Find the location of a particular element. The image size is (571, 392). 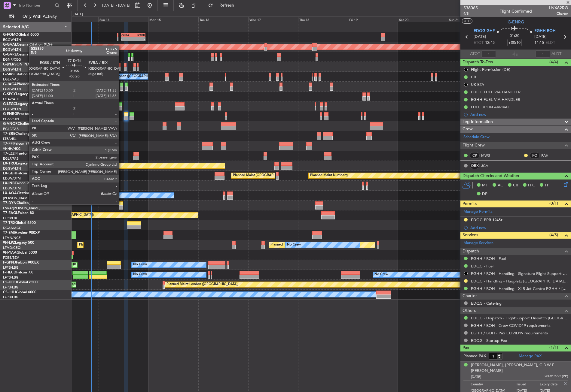

a: LX-AOACitation Mustang is located at coordinates (24, 194).